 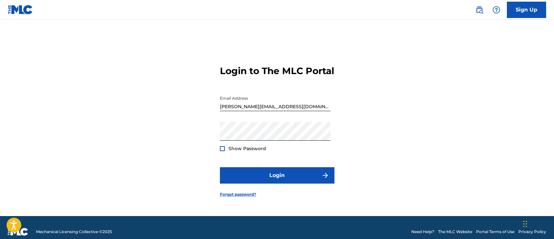 What do you see at coordinates (497, 10) in the screenshot?
I see `div: Help` at bounding box center [497, 10].